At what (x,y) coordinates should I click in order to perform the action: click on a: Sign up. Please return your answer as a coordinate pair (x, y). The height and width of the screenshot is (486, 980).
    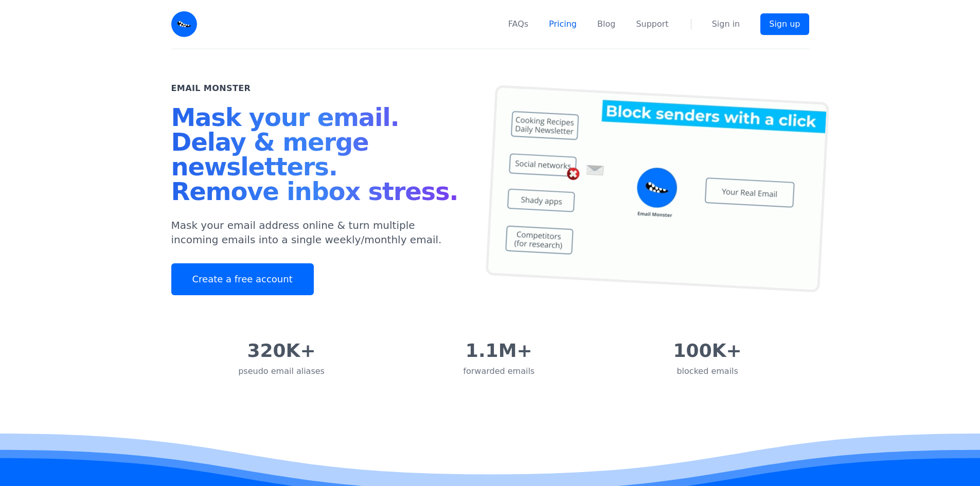
    Looking at the image, I should click on (784, 24).